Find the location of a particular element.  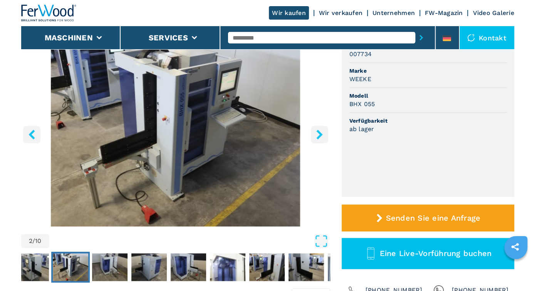

span: Eine Live-Vorführung buchen is located at coordinates (435, 254).